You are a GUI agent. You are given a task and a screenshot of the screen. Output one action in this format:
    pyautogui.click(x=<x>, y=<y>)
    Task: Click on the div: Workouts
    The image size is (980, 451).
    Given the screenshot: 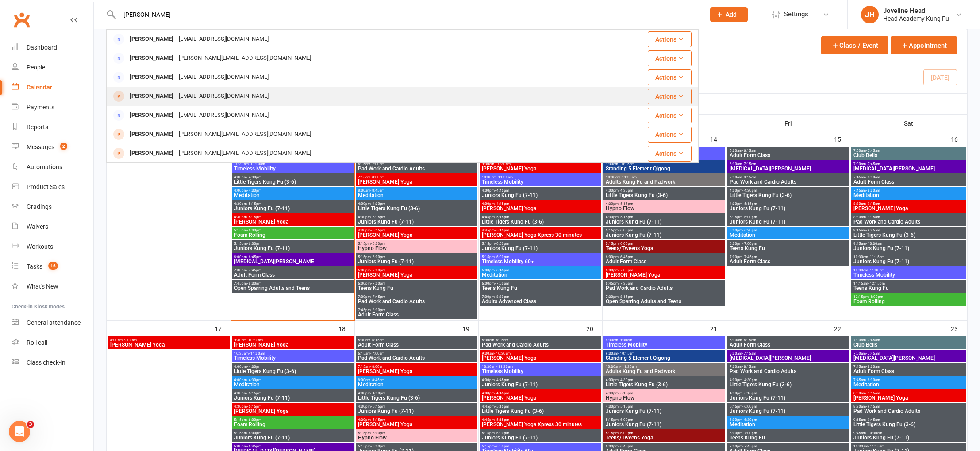 What is the action you would take?
    pyautogui.click(x=40, y=246)
    